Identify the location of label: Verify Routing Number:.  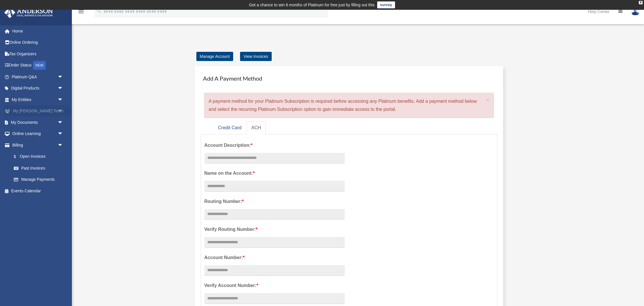
(275, 229).